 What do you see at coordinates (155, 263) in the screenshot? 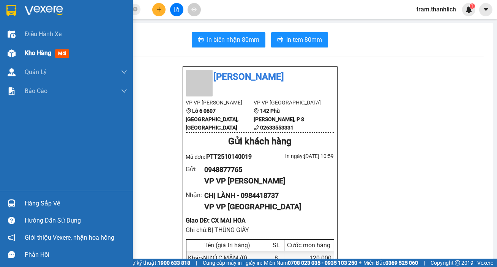
I see `span: Hỗ trợ kỹ thuật:` at bounding box center [155, 263].